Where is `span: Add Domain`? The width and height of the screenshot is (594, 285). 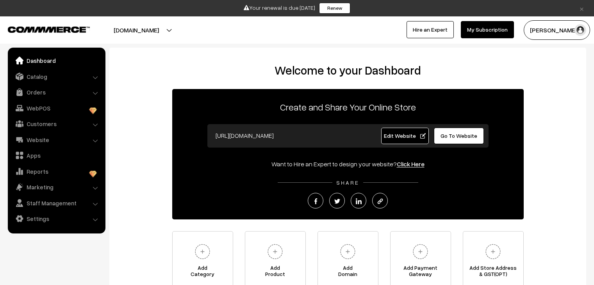 span: Add Domain is located at coordinates (348, 272).